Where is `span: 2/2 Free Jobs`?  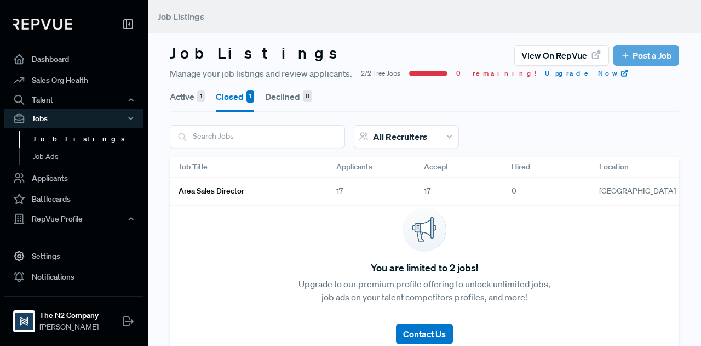
span: 2/2 Free Jobs is located at coordinates (381, 73).